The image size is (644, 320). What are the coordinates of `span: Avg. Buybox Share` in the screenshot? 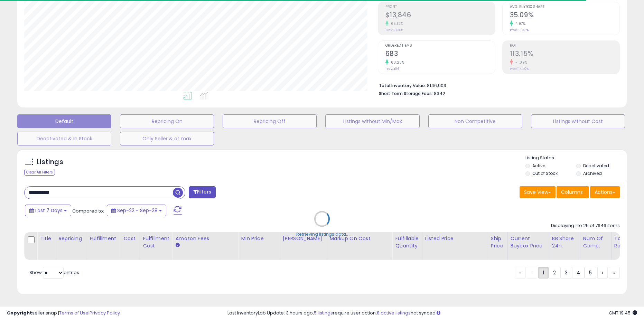 It's located at (564, 7).